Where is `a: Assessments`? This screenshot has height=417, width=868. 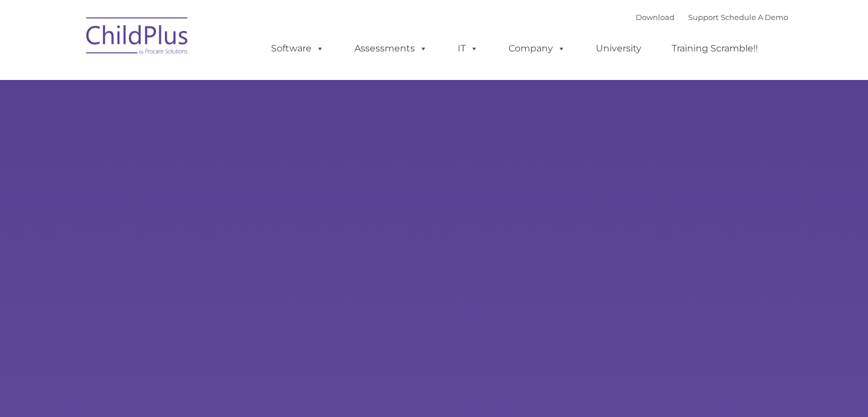
a: Assessments is located at coordinates (391, 49).